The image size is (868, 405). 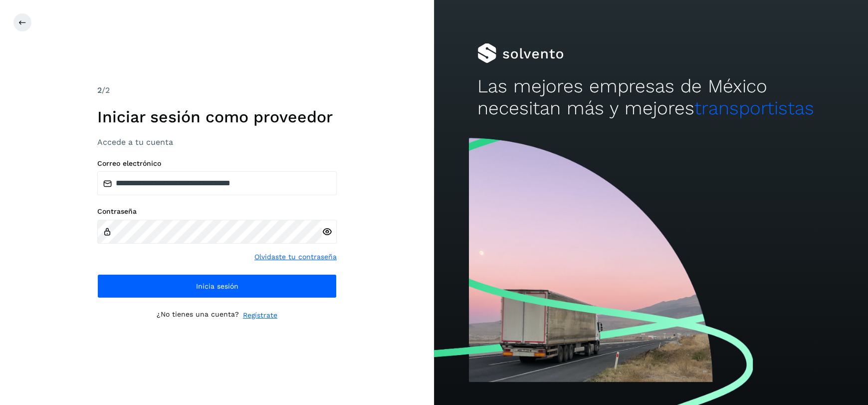 What do you see at coordinates (754, 108) in the screenshot?
I see `span: transportistas` at bounding box center [754, 108].